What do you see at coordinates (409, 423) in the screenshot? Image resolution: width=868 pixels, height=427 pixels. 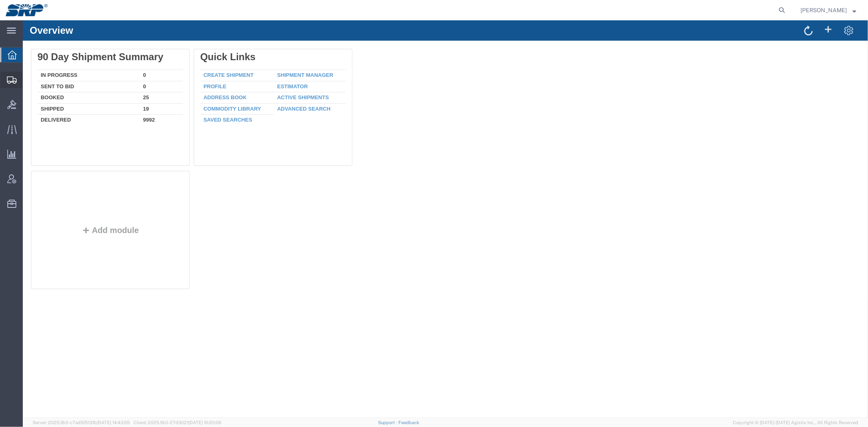 I see `a: Feedback` at bounding box center [409, 423].